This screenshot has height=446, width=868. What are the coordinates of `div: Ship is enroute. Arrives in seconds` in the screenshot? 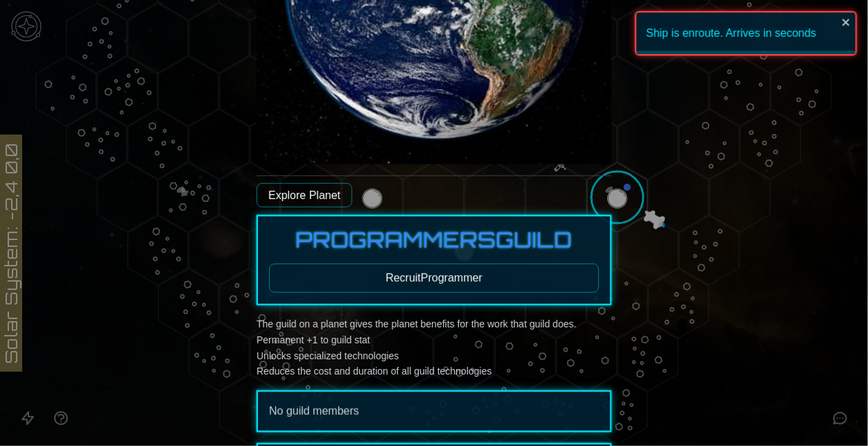 It's located at (746, 33).